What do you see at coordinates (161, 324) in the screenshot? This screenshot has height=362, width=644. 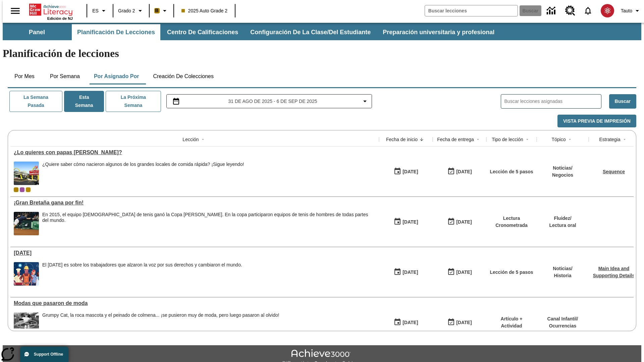 I see `span: Grumpy Cat, la roca mascota y el peinado de colmena... ¡se pusieron muy de moda, pero luego pasar...` at bounding box center [161, 324].